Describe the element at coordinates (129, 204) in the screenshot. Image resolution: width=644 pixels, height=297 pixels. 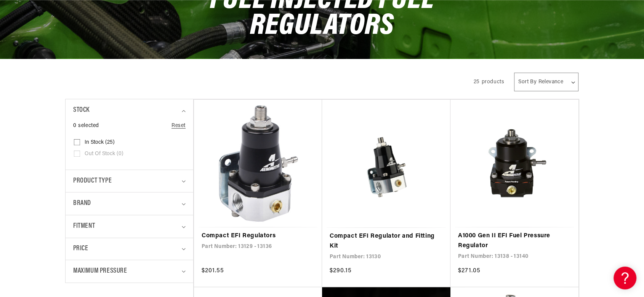
I see `summary: Brand (0 selected)` at that location.